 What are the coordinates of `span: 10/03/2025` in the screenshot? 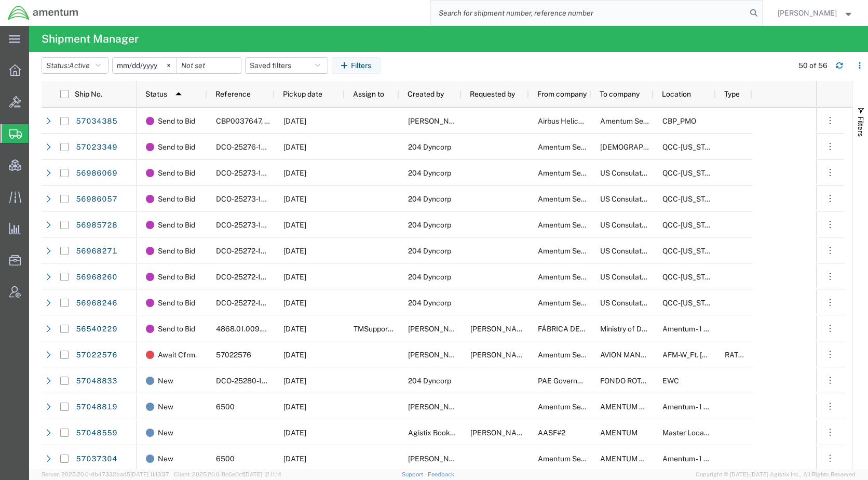 It's located at (295, 355).